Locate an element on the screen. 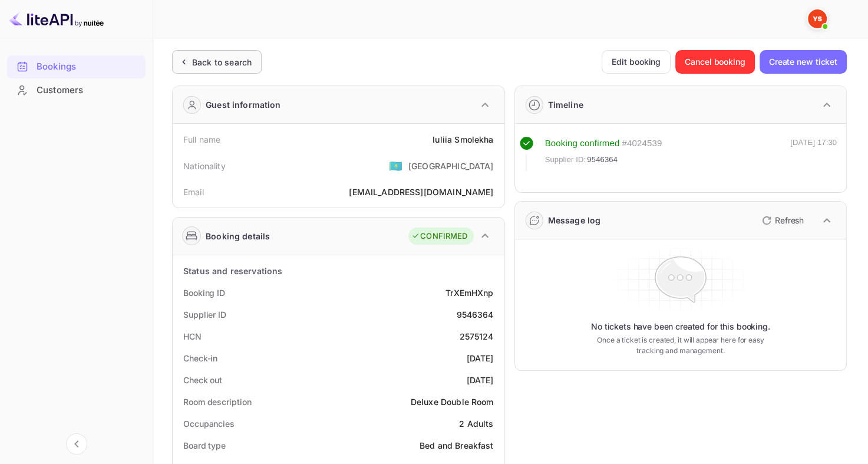 The image size is (868, 464). a: Customers is located at coordinates (76, 90).